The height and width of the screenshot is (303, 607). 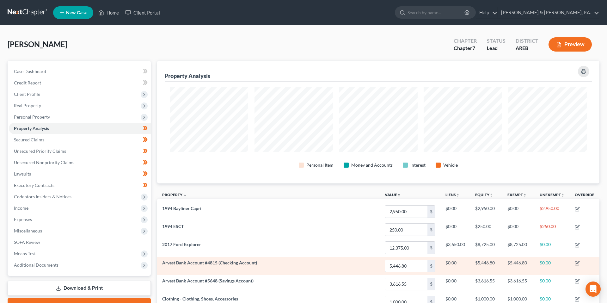 I want to click on a: Unsecured Nonpriority Claims, so click(x=80, y=162).